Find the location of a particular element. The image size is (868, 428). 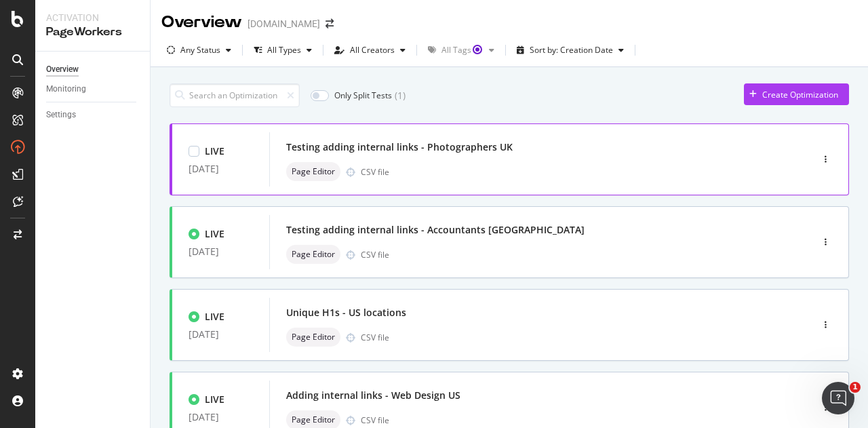

a: Settings is located at coordinates (93, 114).